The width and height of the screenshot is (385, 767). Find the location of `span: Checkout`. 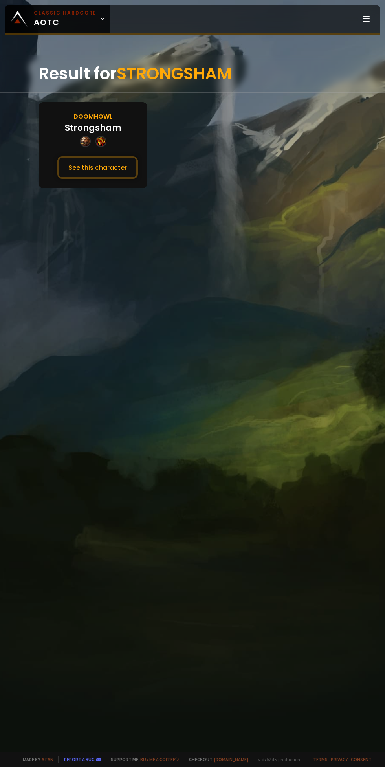

span: Checkout is located at coordinates (216, 759).